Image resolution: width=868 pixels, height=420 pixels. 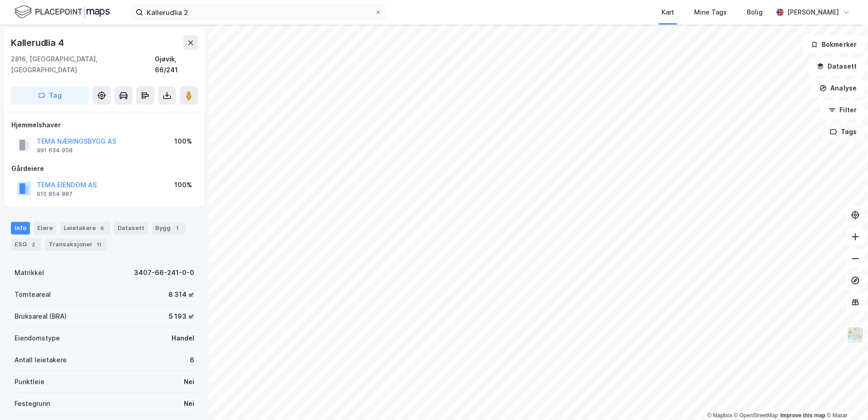 What do you see at coordinates (845, 398) in the screenshot?
I see `div: Kontrollprogram for chat` at bounding box center [845, 398].